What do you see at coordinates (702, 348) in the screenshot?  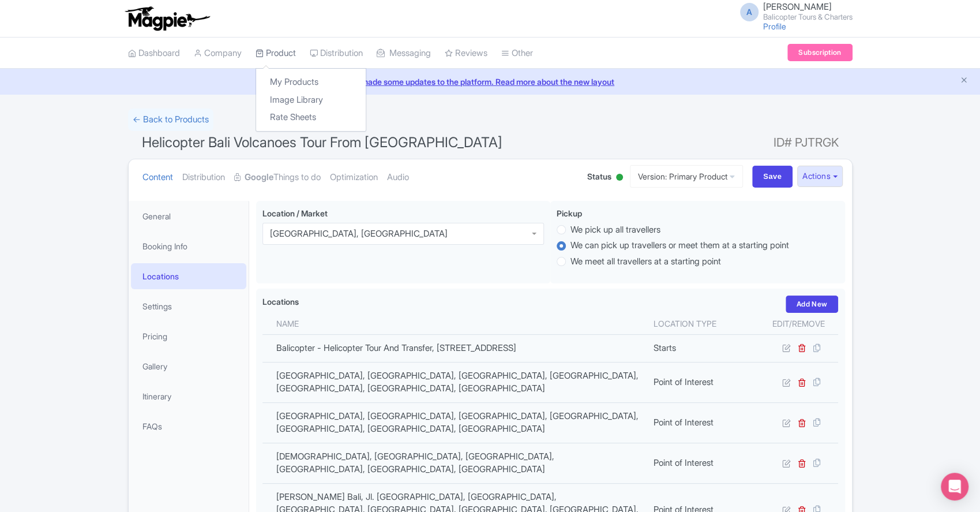 I see `td: Starts` at bounding box center [702, 348].